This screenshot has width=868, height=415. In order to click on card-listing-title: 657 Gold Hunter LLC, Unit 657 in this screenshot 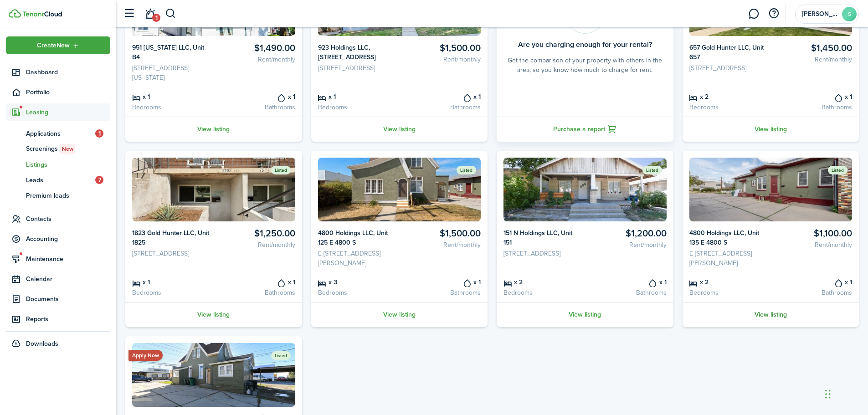, I will do `click(728, 53)`.